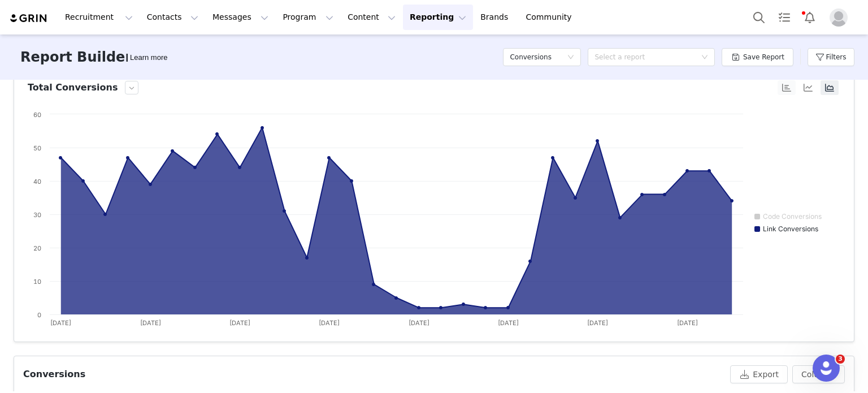 This screenshot has height=393, width=868. Describe the element at coordinates (645, 57) in the screenshot. I see `div: Select a report` at that location.